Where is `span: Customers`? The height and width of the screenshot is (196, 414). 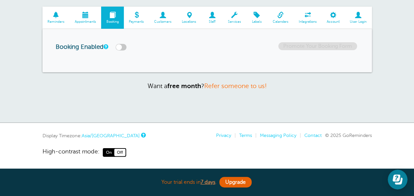 span: Customers is located at coordinates (163, 22).